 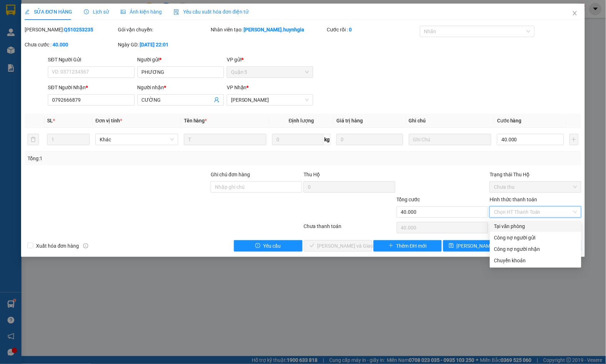 What do you see at coordinates (535, 226) in the screenshot?
I see `div: Tại văn phòng` at bounding box center [535, 226].